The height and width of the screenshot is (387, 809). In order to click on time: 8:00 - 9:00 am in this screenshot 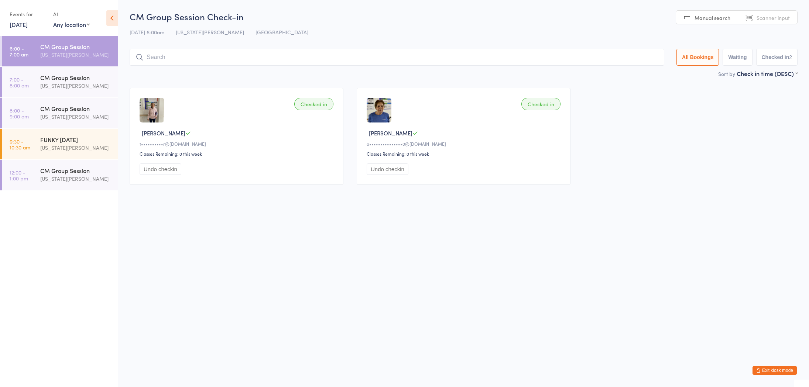, I will do `click(19, 113)`.